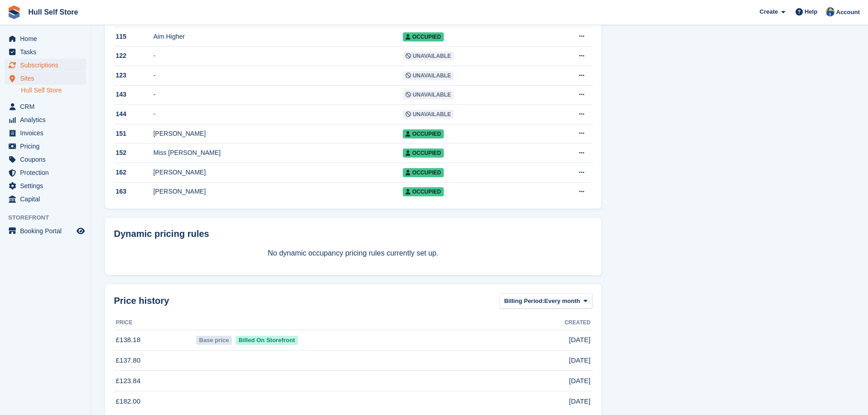  What do you see at coordinates (214, 341) in the screenshot?
I see `span: Base price` at bounding box center [214, 341].